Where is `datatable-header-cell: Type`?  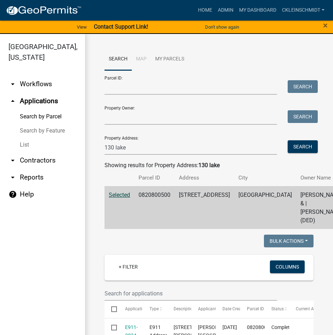
datatable-header-cell: Type is located at coordinates (154, 310).